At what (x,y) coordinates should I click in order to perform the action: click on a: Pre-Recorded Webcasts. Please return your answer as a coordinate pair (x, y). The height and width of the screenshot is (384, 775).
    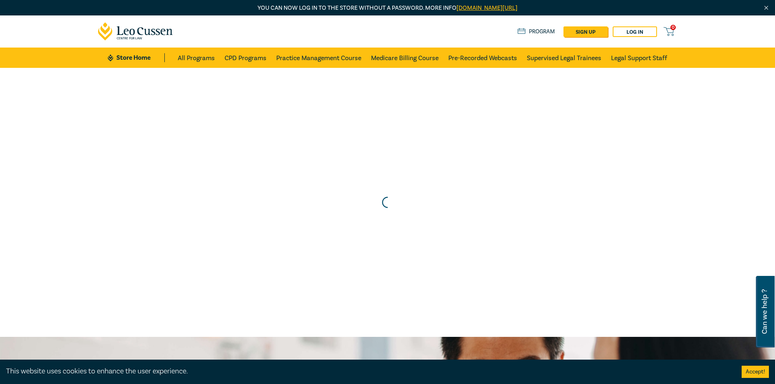
    Looking at the image, I should click on (483, 58).